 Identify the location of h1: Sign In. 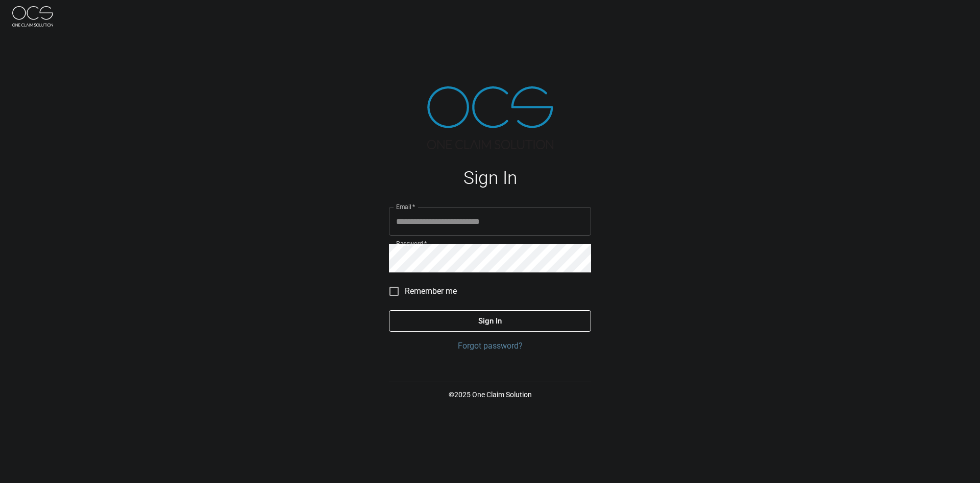
(490, 178).